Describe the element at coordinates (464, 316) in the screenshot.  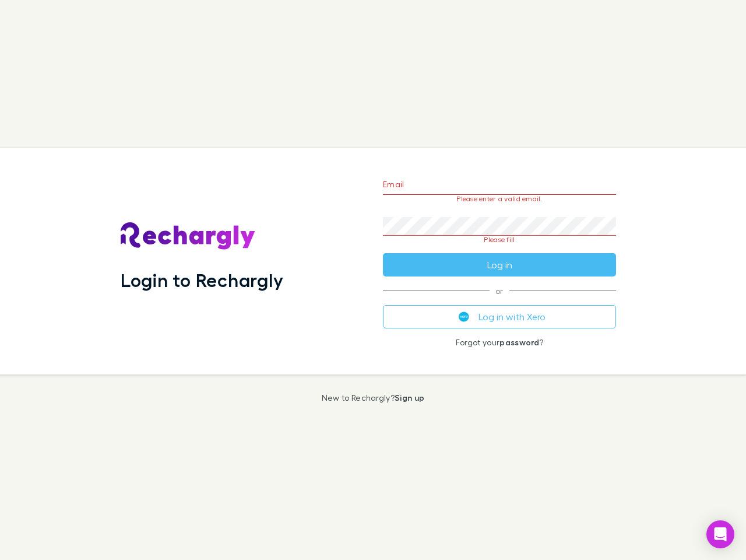
I see `img: Xero's logo` at that location.